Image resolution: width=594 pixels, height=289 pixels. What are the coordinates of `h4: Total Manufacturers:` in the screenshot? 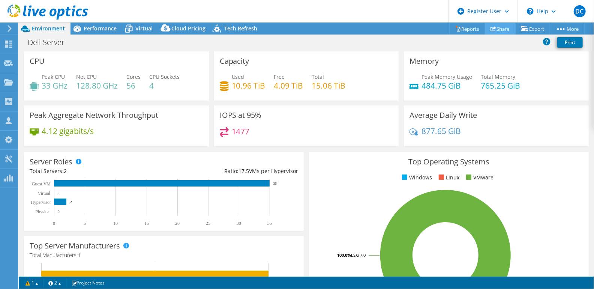 It's located at (164, 255).